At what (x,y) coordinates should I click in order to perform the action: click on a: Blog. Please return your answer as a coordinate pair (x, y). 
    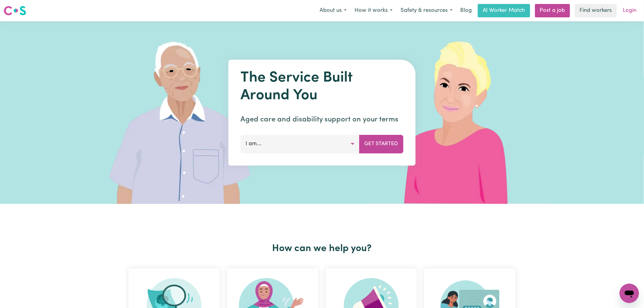
    Looking at the image, I should click on (466, 11).